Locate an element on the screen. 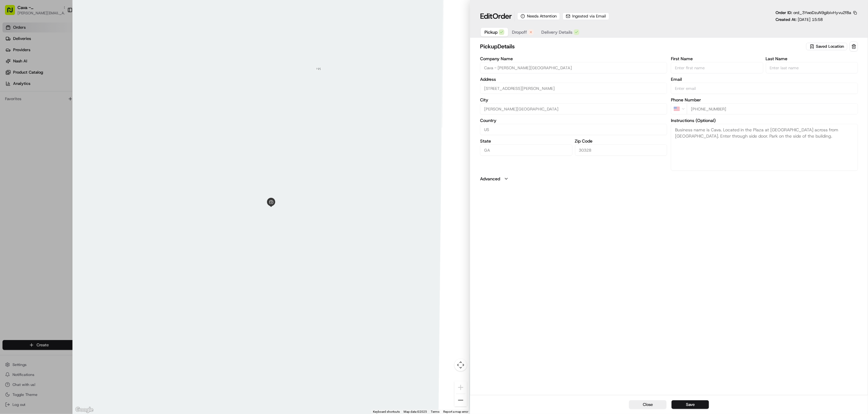 The width and height of the screenshot is (868, 414). label: Address is located at coordinates (573, 79).